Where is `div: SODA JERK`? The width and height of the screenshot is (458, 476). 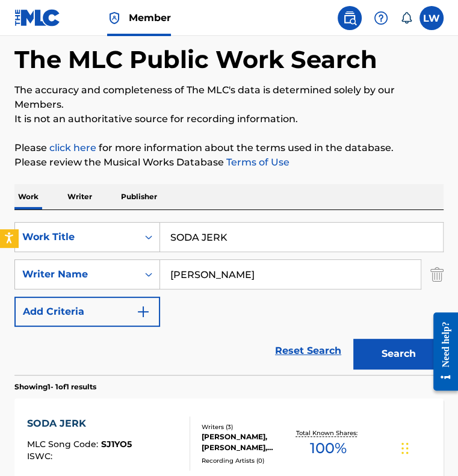 div: SODA JERK is located at coordinates (79, 424).